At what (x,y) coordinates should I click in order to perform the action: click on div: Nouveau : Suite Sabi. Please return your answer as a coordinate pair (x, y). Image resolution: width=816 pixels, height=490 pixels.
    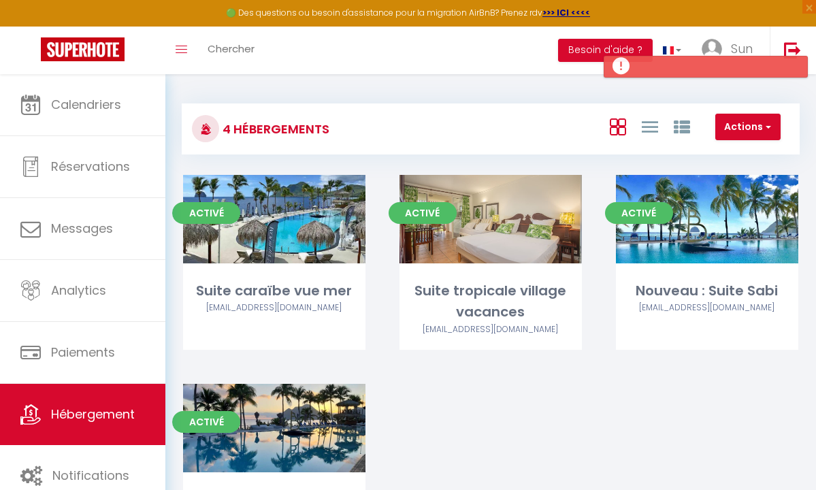
    Looking at the image, I should click on (707, 291).